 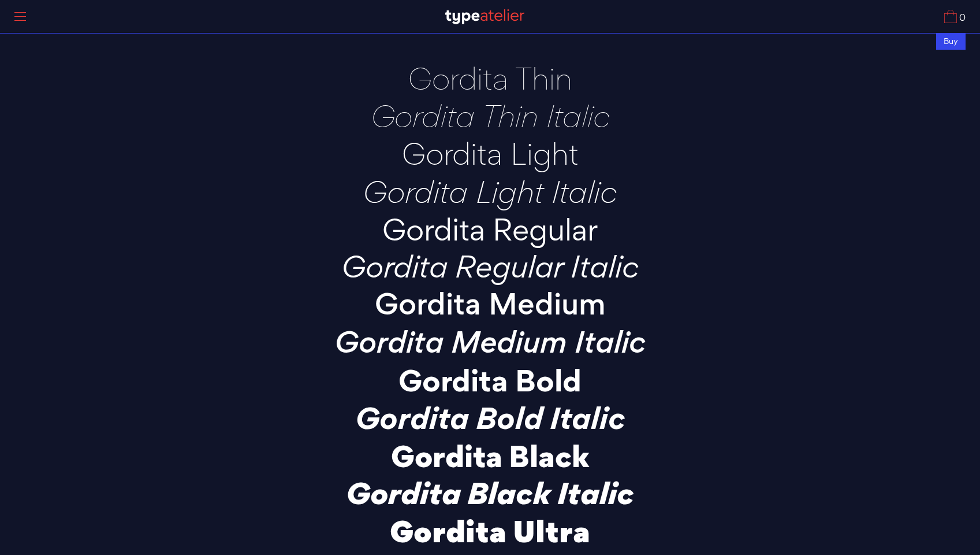 What do you see at coordinates (490, 493) in the screenshot?
I see `p: Gordita Black Italic` at bounding box center [490, 493].